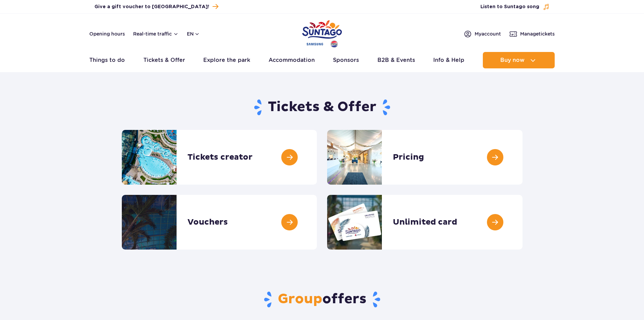 The height and width of the screenshot is (320, 644). What do you see at coordinates (322, 107) in the screenshot?
I see `h1: Tickets & Offer` at bounding box center [322, 107].